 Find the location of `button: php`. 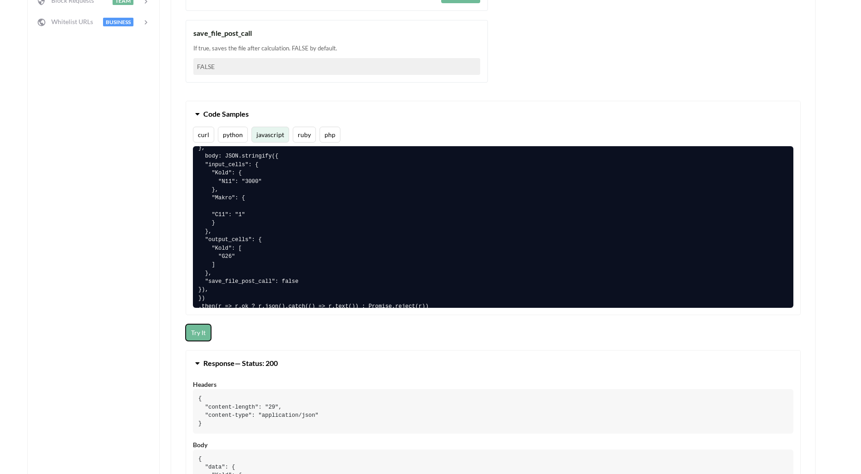

button: php is located at coordinates (330, 134).